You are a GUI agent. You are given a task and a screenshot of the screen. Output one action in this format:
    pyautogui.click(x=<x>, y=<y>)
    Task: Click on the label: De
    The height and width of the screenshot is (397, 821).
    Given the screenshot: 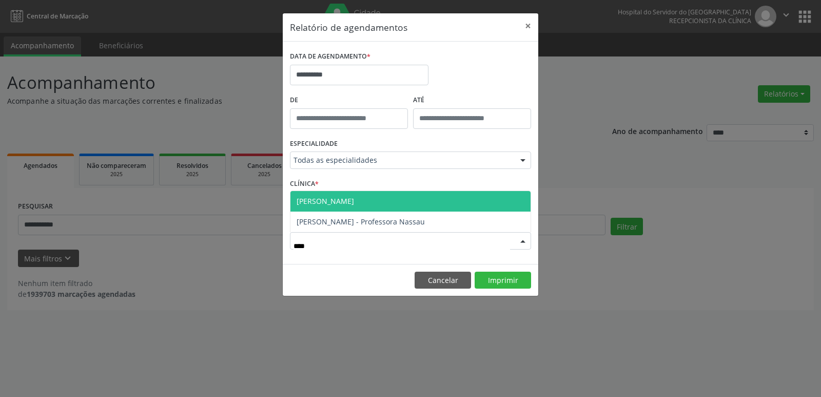 What is the action you would take?
    pyautogui.click(x=349, y=100)
    